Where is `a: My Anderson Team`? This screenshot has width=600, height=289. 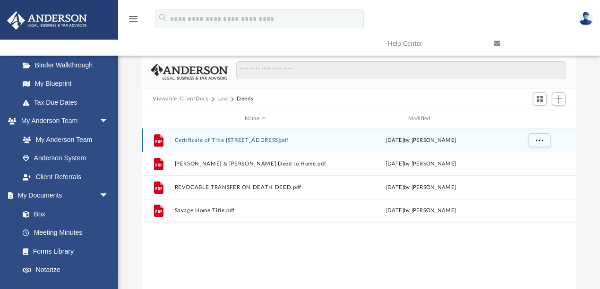
a: My Anderson Team is located at coordinates (63, 140).